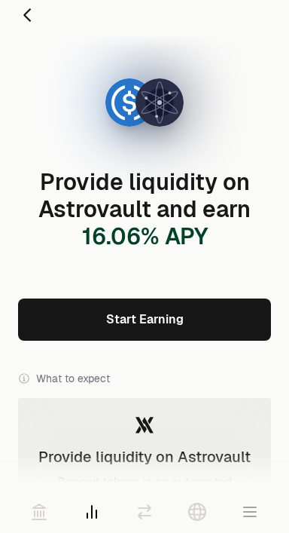 This screenshot has height=533, width=289. Describe the element at coordinates (160, 103) in the screenshot. I see `img: ATOM` at that location.